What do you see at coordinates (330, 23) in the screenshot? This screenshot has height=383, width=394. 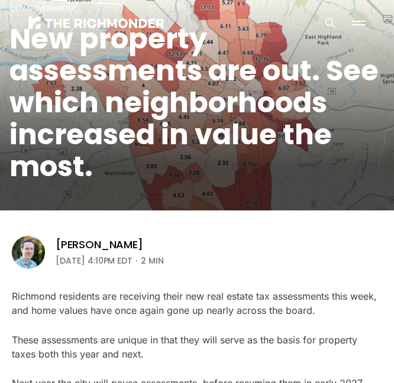 I see `button: Search this site` at bounding box center [330, 23].